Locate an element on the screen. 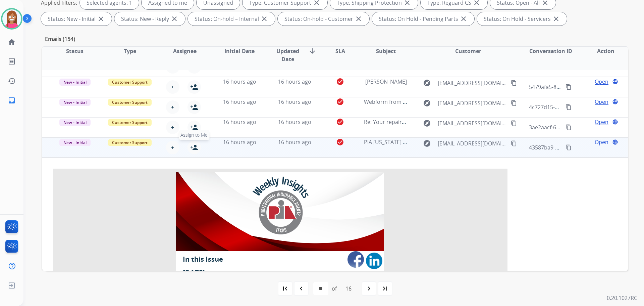 This screenshot has width=644, height=306. mat-icon: inbox is located at coordinates (12, 100).